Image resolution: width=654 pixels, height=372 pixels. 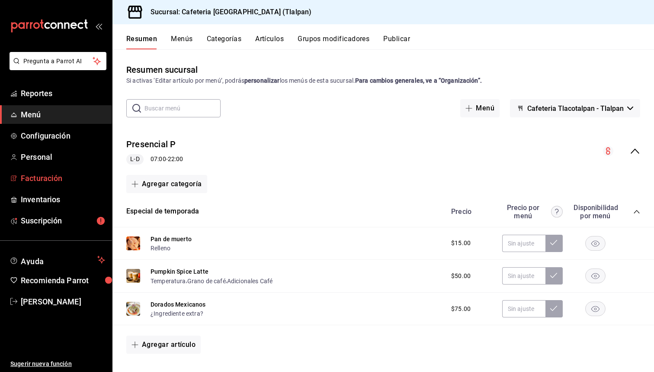 What do you see at coordinates (390, 42) in the screenshot?
I see `div: navigation tabs` at bounding box center [390, 42].